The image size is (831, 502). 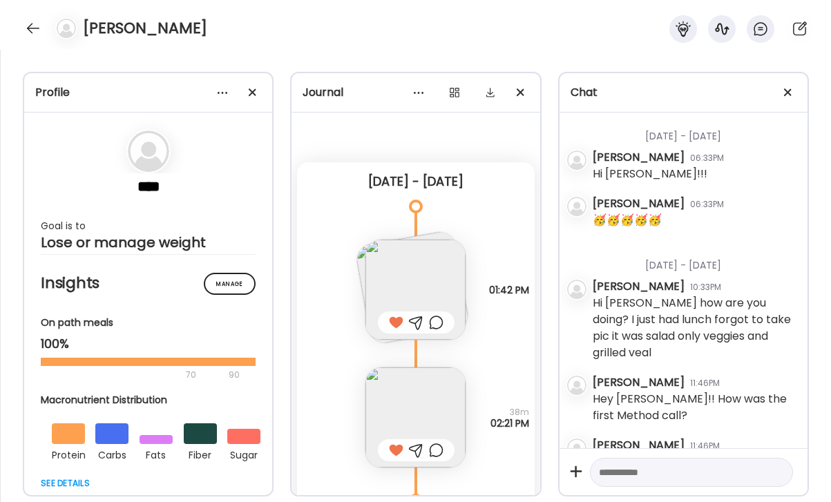 I want to click on span: 01:42 PM, so click(x=509, y=290).